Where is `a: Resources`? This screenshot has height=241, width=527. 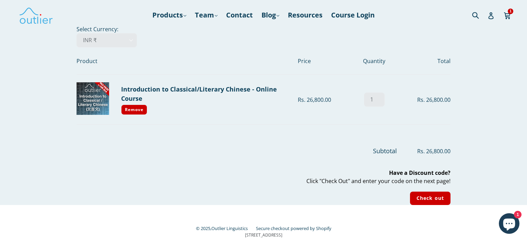
a: Resources is located at coordinates (305, 15).